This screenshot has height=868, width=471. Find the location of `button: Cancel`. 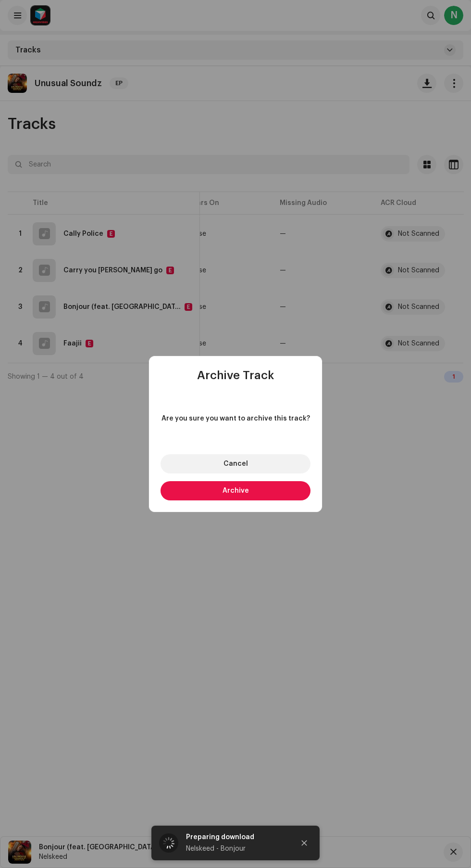

button: Cancel is located at coordinates (236, 463).